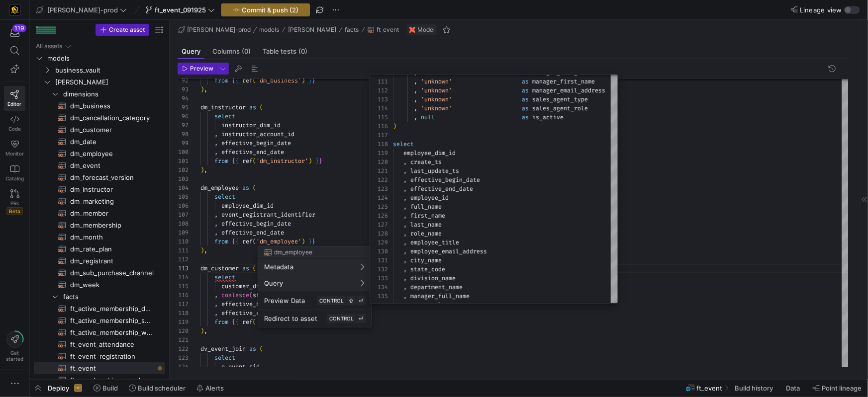 This screenshot has width=868, height=397. Describe the element at coordinates (560, 99) in the screenshot. I see `span: sales_agent_type` at that location.